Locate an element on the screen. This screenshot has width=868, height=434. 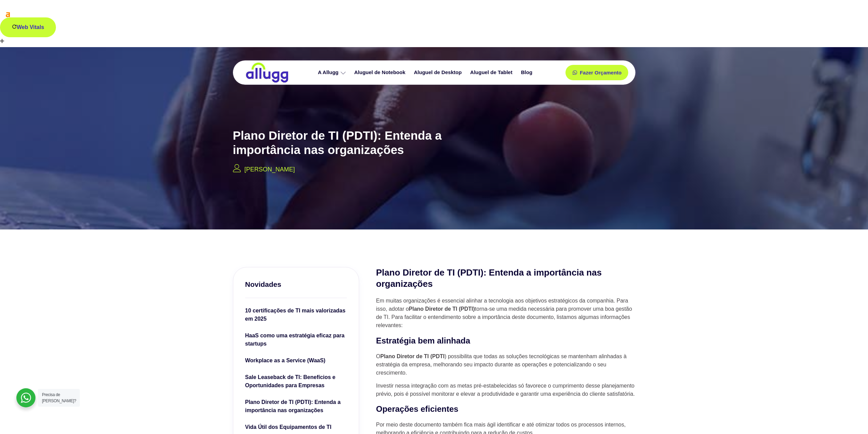
strong: Estratégia bem alinhada is located at coordinates (423, 340).